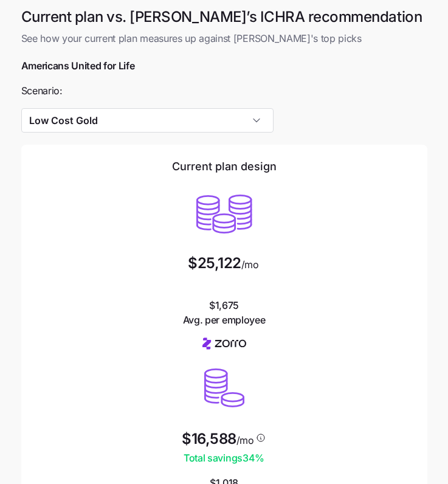 This screenshot has height=484, width=448. Describe the element at coordinates (42, 91) in the screenshot. I see `span: Scenario:` at that location.